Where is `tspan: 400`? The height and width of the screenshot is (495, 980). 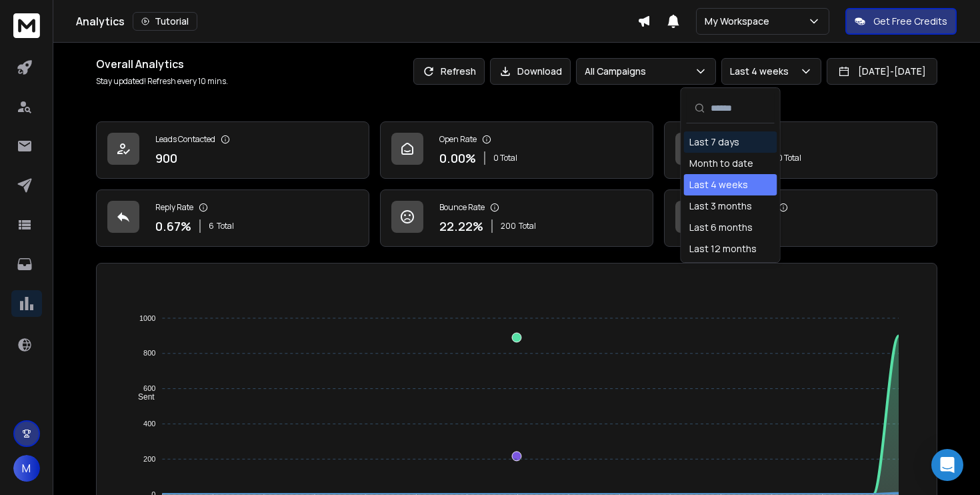
tspan: 400 is located at coordinates (149, 424).